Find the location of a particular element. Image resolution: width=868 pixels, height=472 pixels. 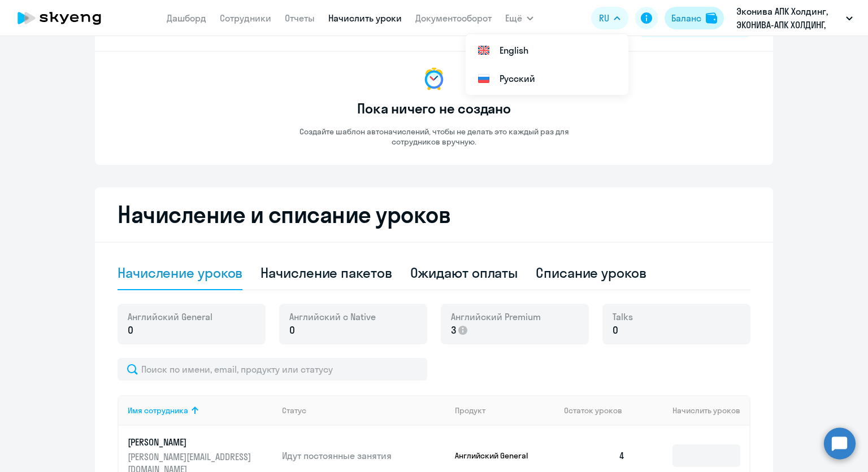

span: Английский Premium is located at coordinates (496, 317).